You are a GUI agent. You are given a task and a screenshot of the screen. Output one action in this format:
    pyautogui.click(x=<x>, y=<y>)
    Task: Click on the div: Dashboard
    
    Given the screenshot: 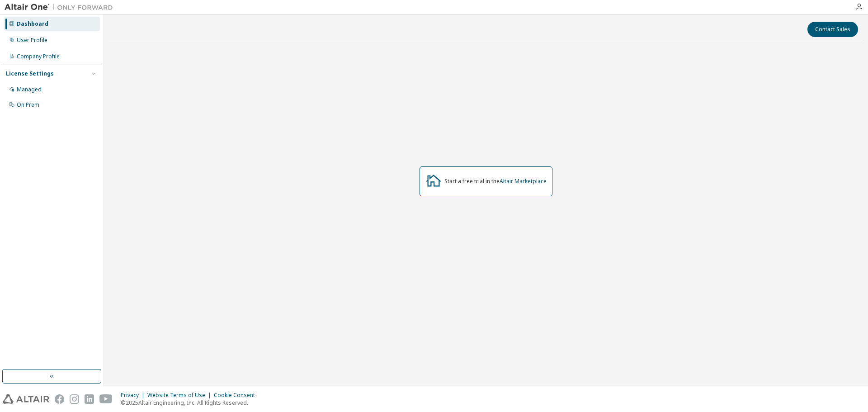 What is the action you would take?
    pyautogui.click(x=32, y=24)
    